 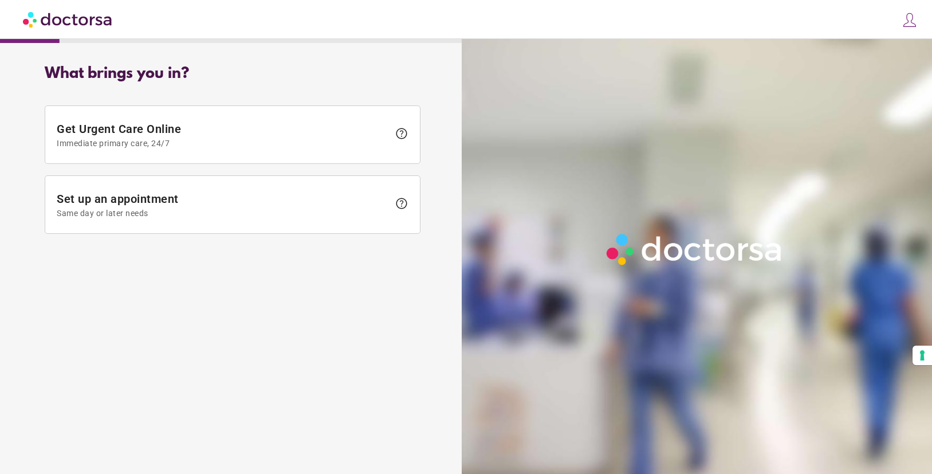 What do you see at coordinates (233, 74) in the screenshot?
I see `div: What brings you in?` at bounding box center [233, 74].